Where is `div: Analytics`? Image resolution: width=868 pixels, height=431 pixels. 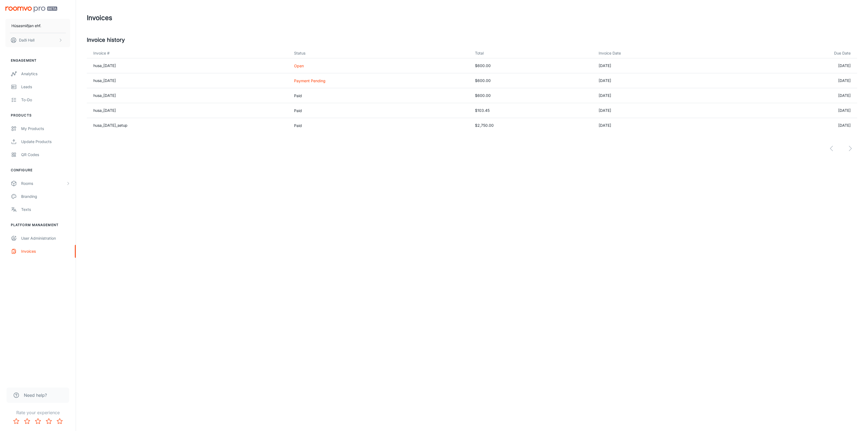 div: Analytics is located at coordinates (46, 74).